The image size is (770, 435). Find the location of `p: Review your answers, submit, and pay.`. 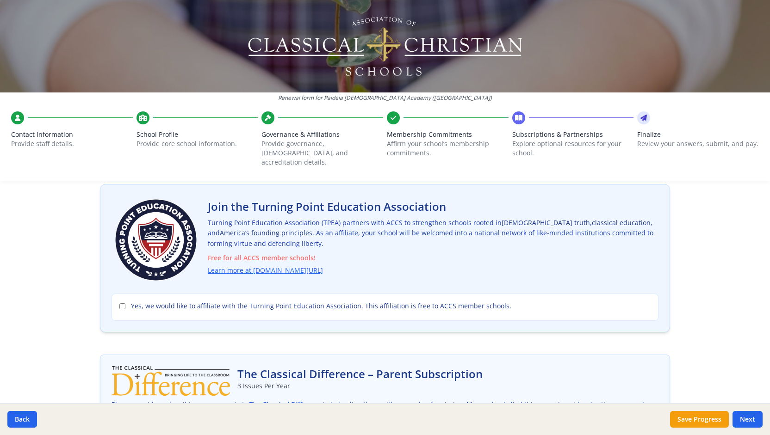

p: Review your answers, submit, and pay. is located at coordinates (698, 144).